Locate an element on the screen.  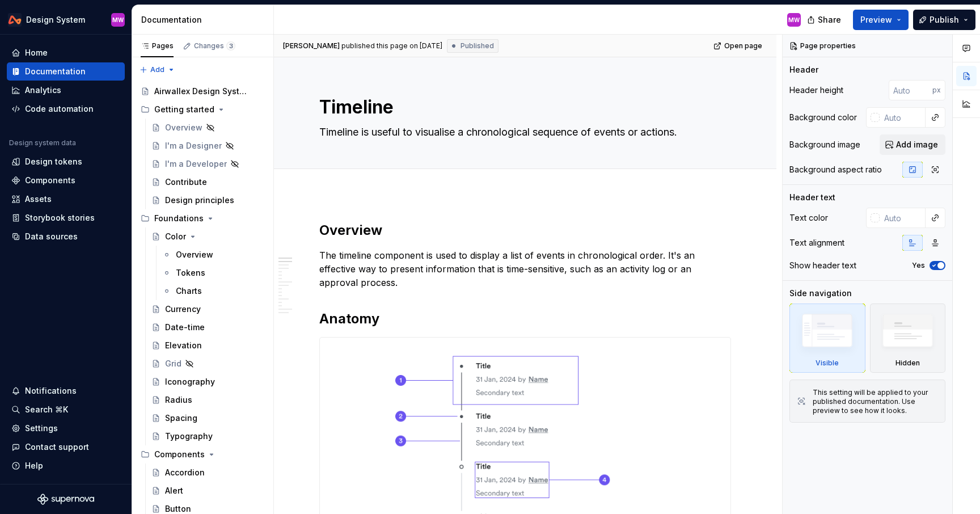
div: Side navigation is located at coordinates (821, 293).